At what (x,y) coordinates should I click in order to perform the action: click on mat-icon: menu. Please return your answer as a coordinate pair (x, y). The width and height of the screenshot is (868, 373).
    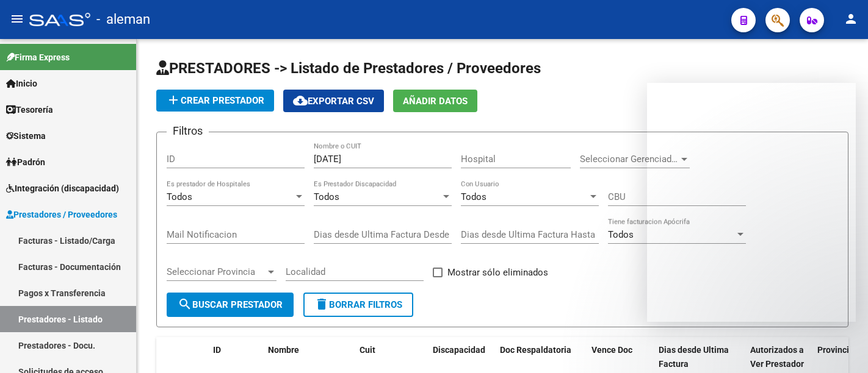
    Looking at the image, I should click on (17, 19).